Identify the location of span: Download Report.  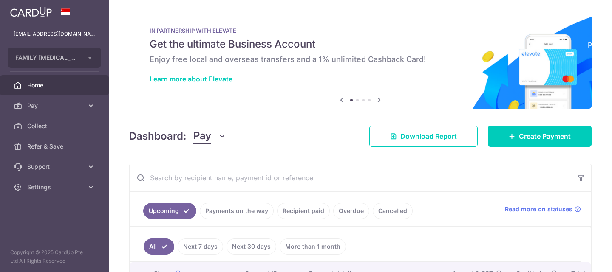
(428, 136).